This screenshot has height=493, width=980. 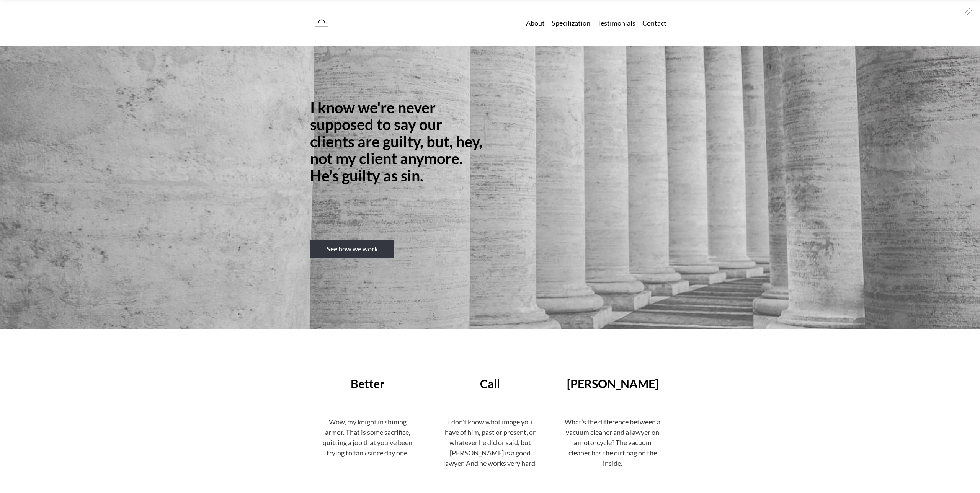 What do you see at coordinates (571, 23) in the screenshot?
I see `a: Specilization` at bounding box center [571, 23].